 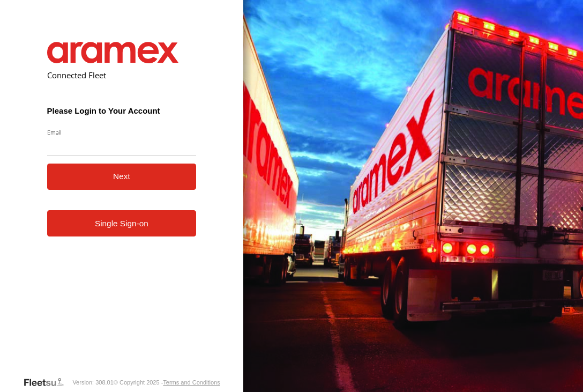 I want to click on a: Single Sign-on, so click(x=121, y=223).